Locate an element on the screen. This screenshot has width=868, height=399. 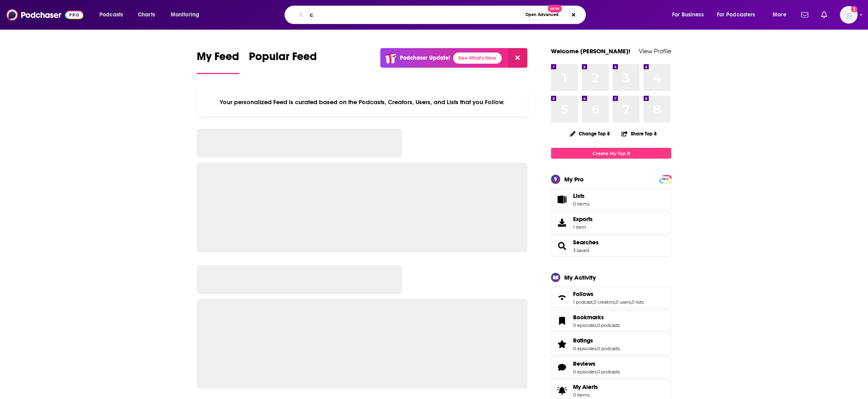
a: My Feed is located at coordinates (218, 62).